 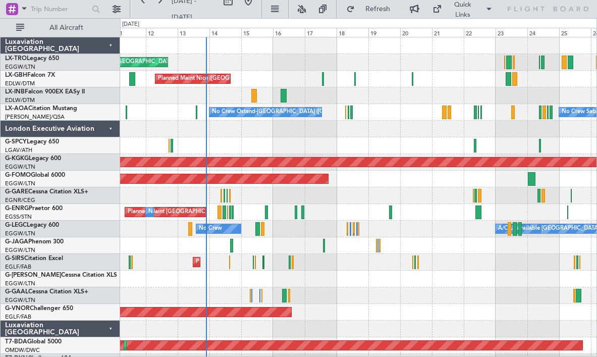 I want to click on span: G-KGKG, so click(x=17, y=159).